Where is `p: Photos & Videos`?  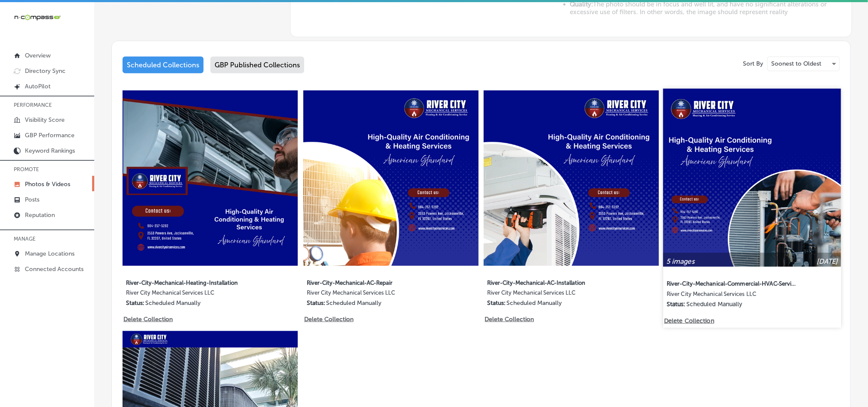
p: Photos & Videos is located at coordinates (47, 184).